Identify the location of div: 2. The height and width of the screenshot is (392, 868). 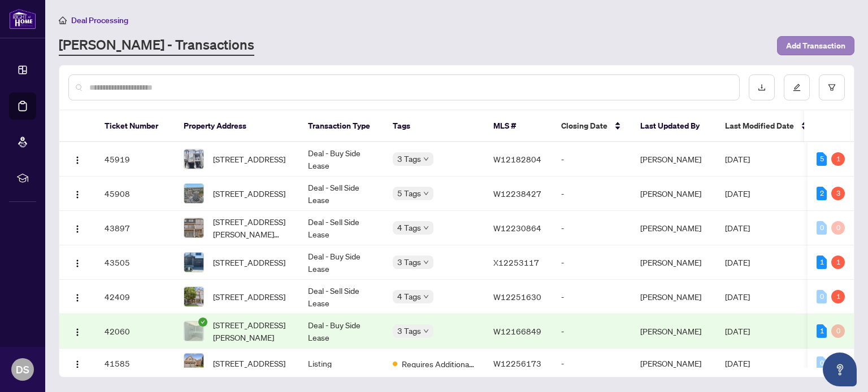
(822, 194).